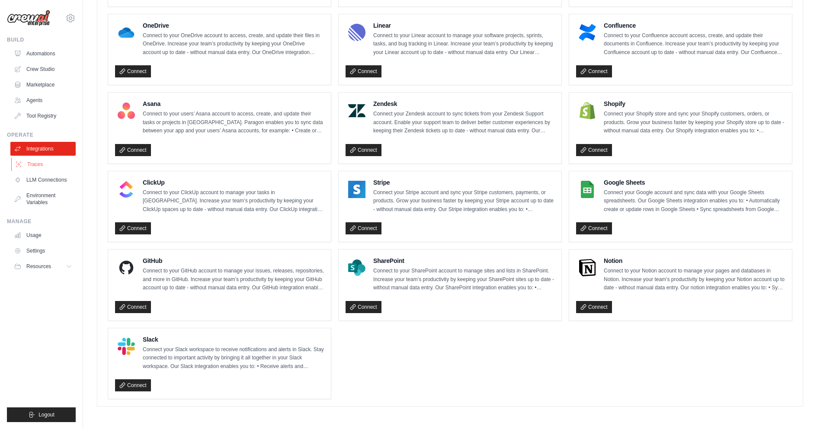  Describe the element at coordinates (233, 44) in the screenshot. I see `p: Connect to your OneDrive account to access, create, and update their files in OneDrive. Increase ...` at that location.